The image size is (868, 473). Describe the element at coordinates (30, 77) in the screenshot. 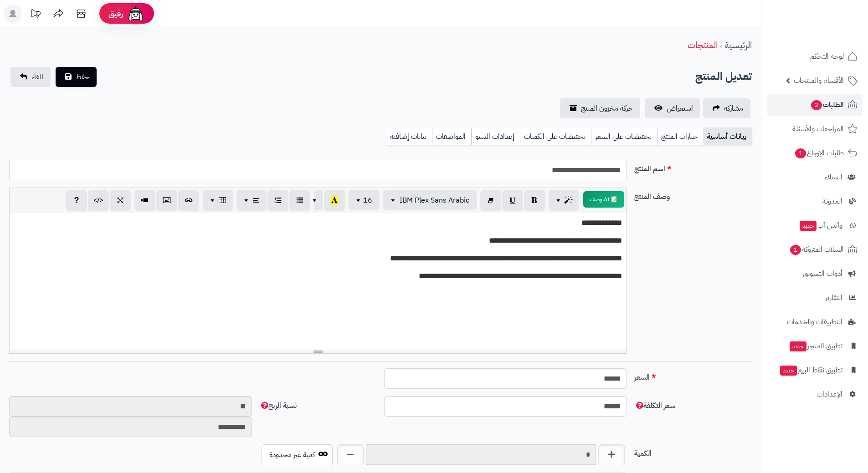

I see `a: الغاء` at that location.